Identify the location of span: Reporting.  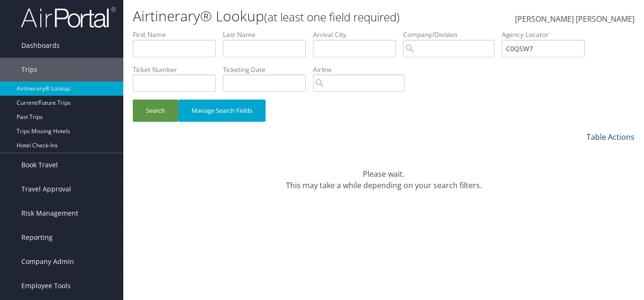
(37, 237).